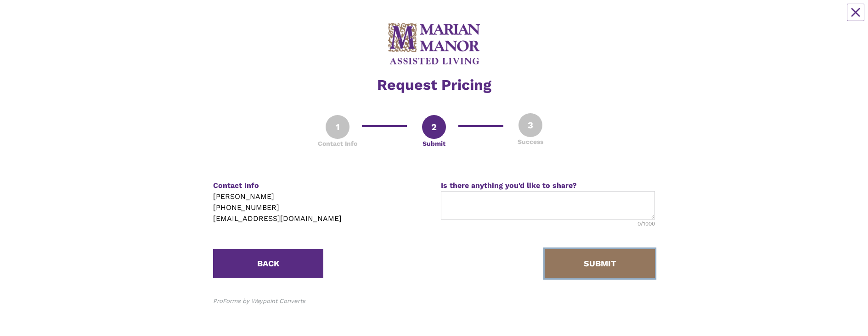 The width and height of the screenshot is (868, 336). Describe the element at coordinates (337, 127) in the screenshot. I see `div: 1` at that location.